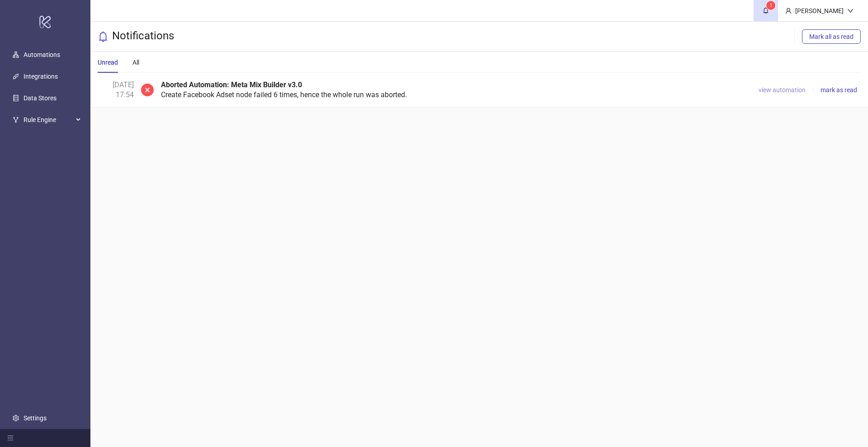 This screenshot has height=447, width=868. Describe the element at coordinates (135, 62) in the screenshot. I see `div: All` at that location.